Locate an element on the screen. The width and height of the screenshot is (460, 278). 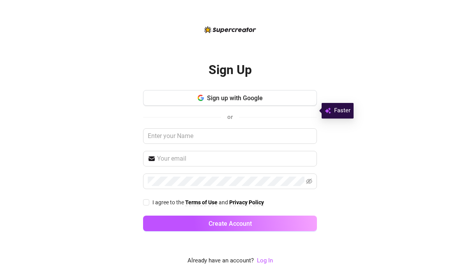
span: or is located at coordinates (230, 117).